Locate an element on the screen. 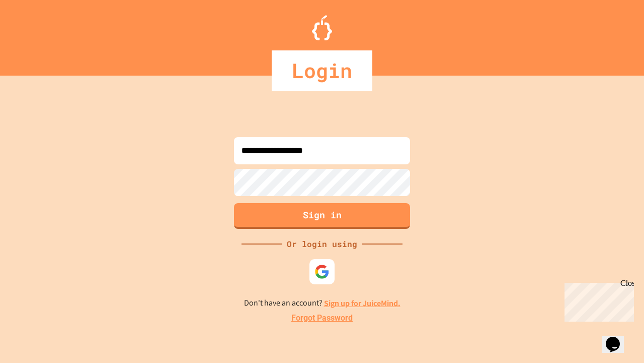 This screenshot has width=644, height=363. img: google-icon.svg is located at coordinates (322, 271).